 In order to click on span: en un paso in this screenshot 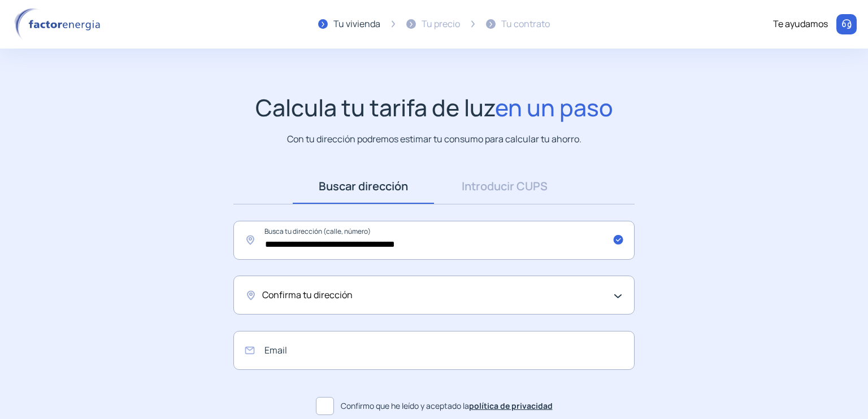, I will do `click(554, 107)`.